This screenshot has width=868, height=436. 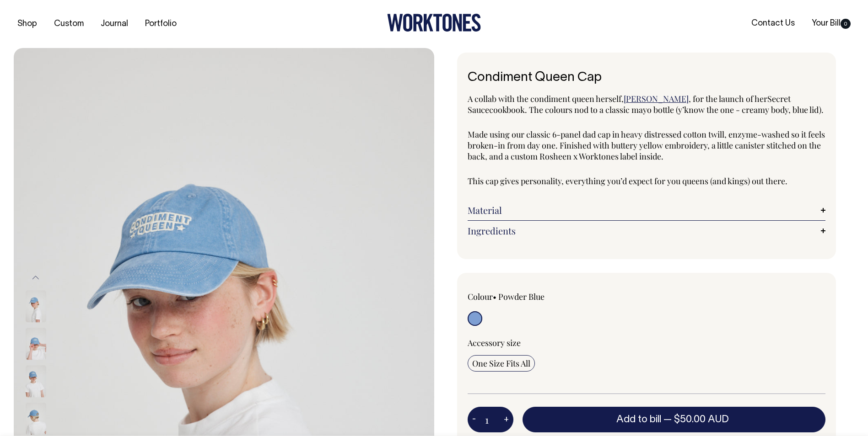 I want to click on span: , for the launch of her, so click(x=728, y=99).